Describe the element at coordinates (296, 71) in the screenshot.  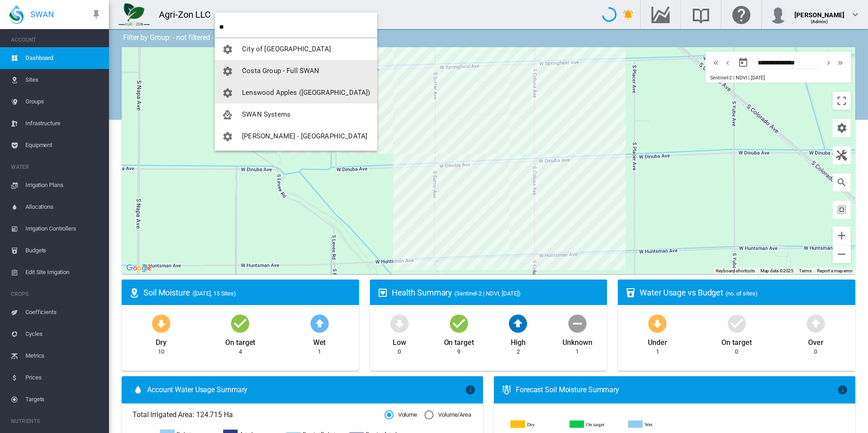
I see `button: You have 'Admin' permissions to Costa Group - Full SWAN` at that location.